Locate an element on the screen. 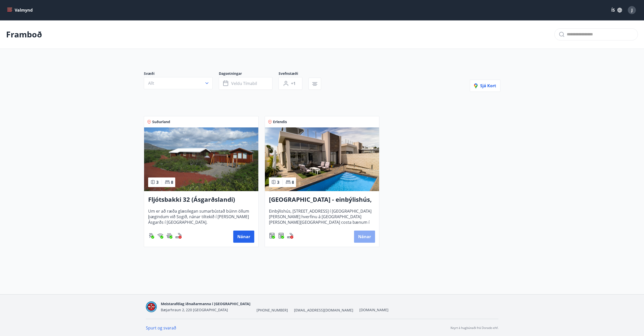  img: h89QDIuHlAdpqTriuIvuEWkTH976fOgBEOOeu1mi.svg is located at coordinates (169, 236).